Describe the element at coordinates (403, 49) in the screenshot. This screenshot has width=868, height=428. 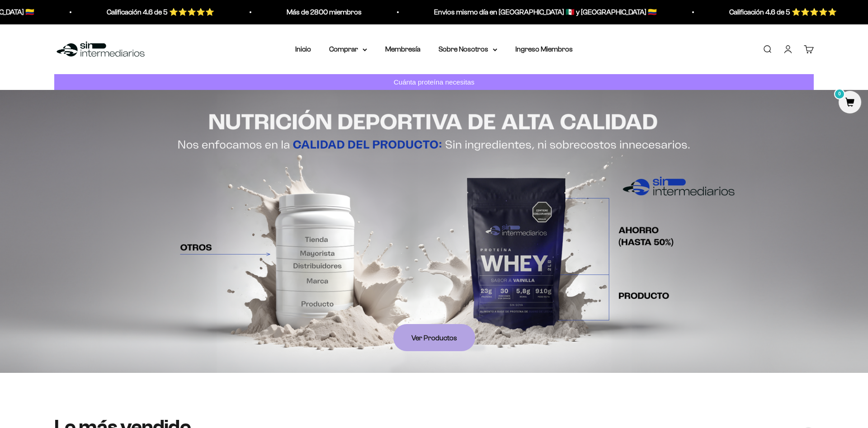
I see `a: Membresía` at that location.